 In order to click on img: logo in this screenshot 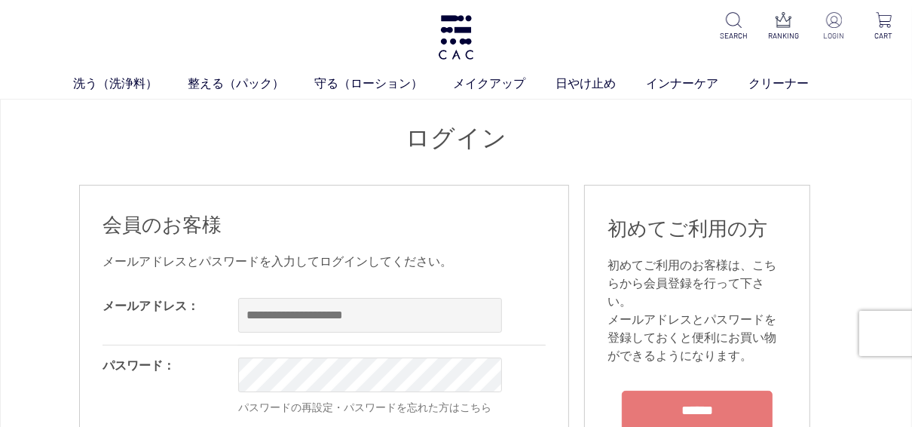, I will do `click(456, 37)`.